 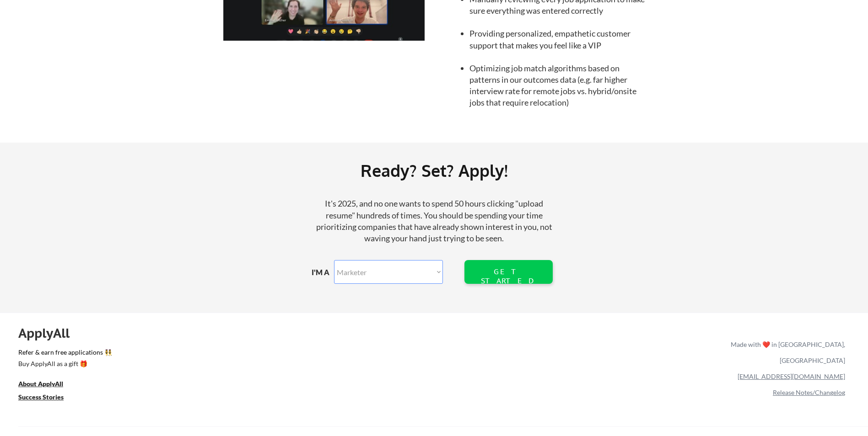 What do you see at coordinates (47, 385) in the screenshot?
I see `a: About ApplyAll` at bounding box center [47, 385].